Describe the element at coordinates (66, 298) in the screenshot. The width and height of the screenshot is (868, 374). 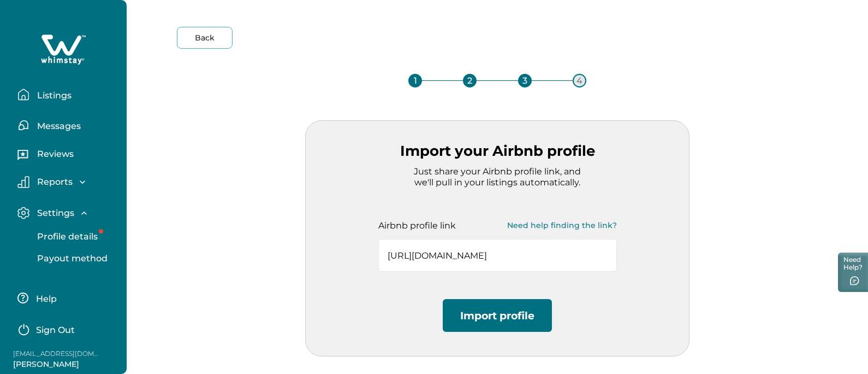
I see `button: Help` at that location.